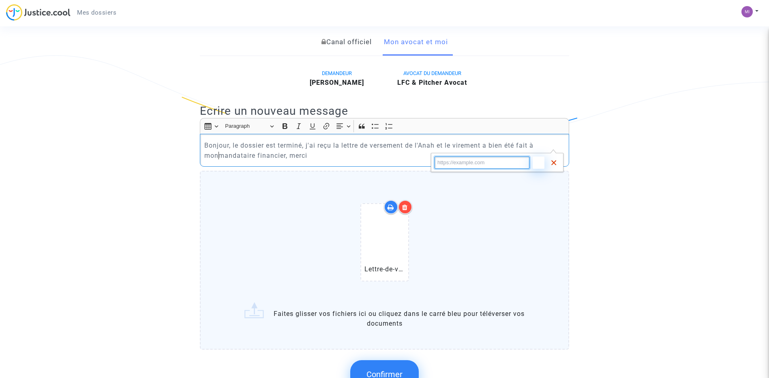 The image size is (769, 378). What do you see at coordinates (249, 126) in the screenshot?
I see `button: Paragraph` at bounding box center [249, 126].